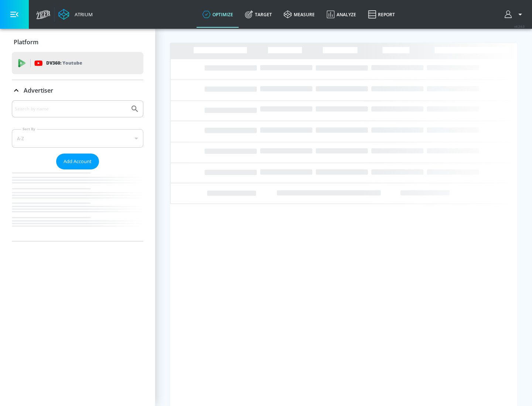  I want to click on div: Atrium, so click(82, 15).